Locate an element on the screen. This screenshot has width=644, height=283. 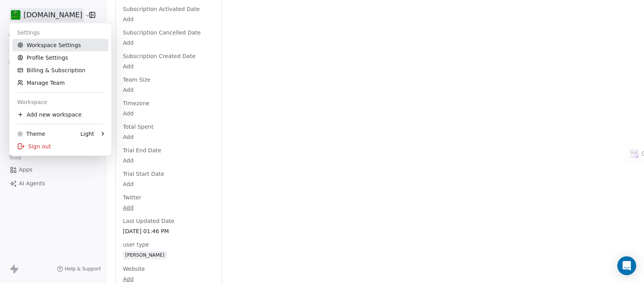
div: Sign out is located at coordinates (60, 147).